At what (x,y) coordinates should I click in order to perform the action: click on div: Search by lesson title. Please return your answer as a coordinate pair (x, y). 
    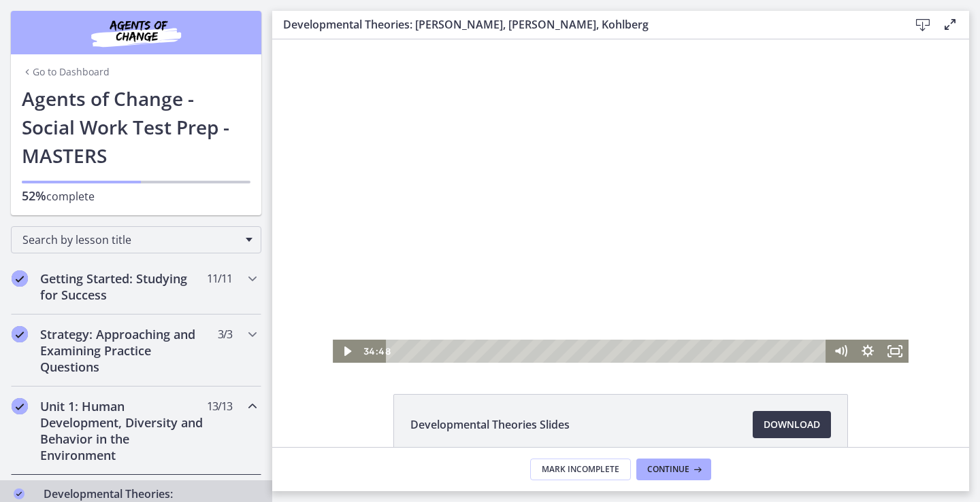
    Looking at the image, I should click on (136, 240).